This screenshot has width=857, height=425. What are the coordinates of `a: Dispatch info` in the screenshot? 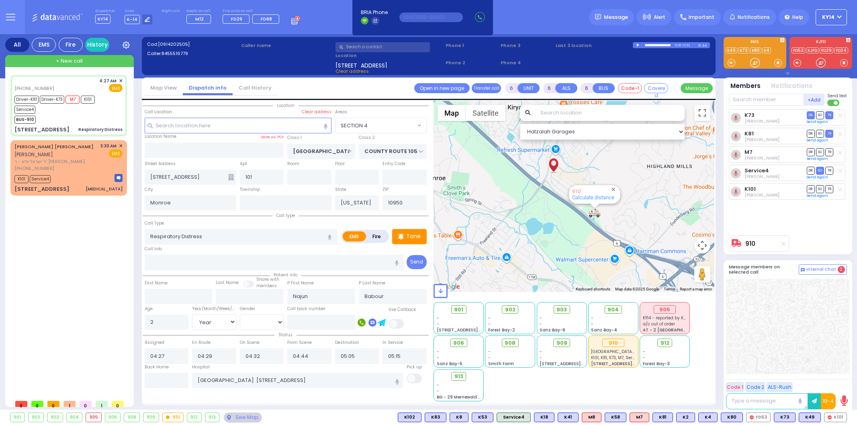 It's located at (208, 88).